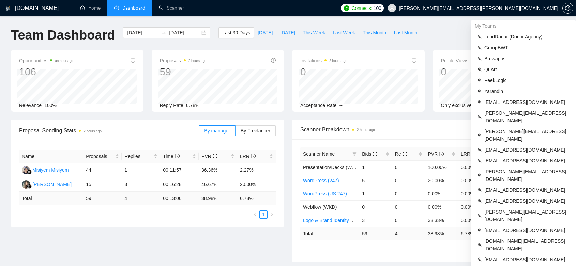  What do you see at coordinates (50, 105) in the screenshot?
I see `span: 100%` at bounding box center [50, 105].